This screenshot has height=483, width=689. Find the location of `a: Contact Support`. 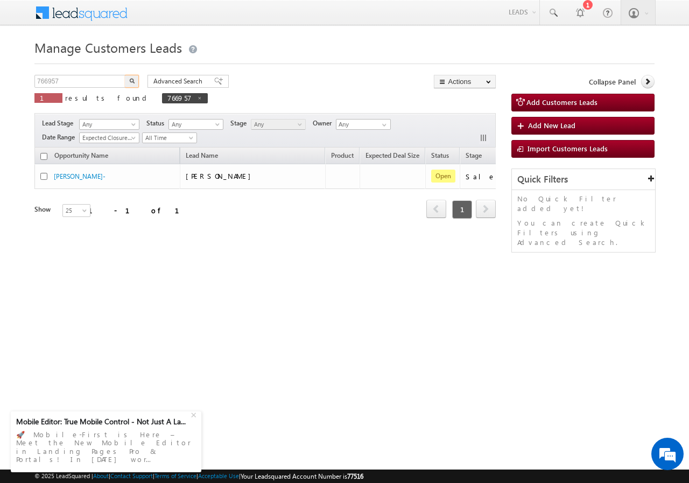

a: Contact Support is located at coordinates (131, 475).